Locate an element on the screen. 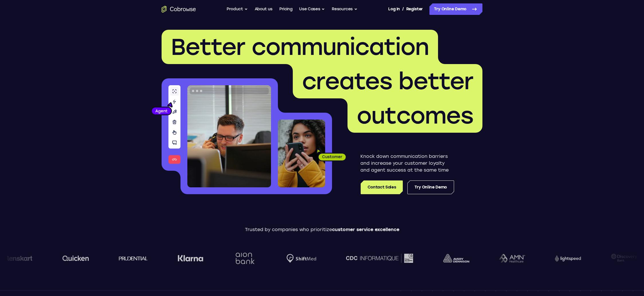  a: Pricing is located at coordinates (286, 9).